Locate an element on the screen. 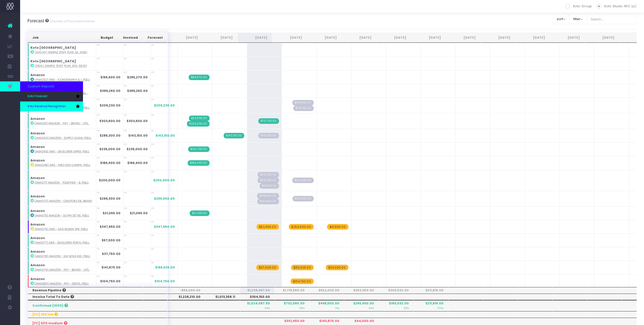 The width and height of the screenshot is (644, 325). small: 86% is located at coordinates (371, 308).